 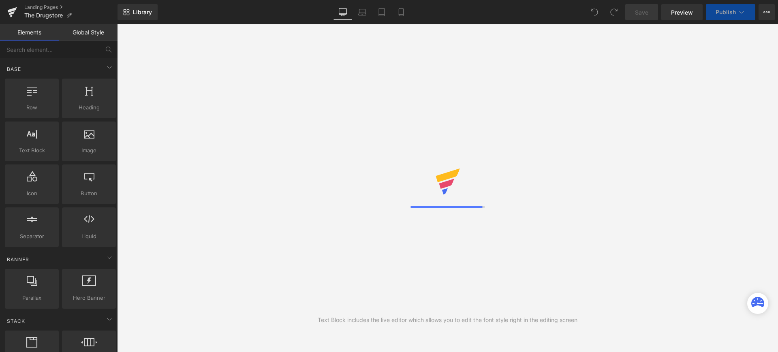 I want to click on a: Laptop, so click(x=362, y=12).